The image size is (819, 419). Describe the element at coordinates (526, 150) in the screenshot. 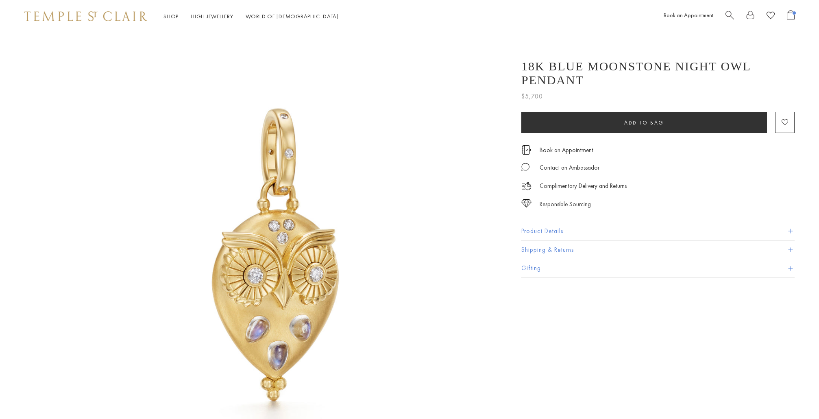

I see `img: icon_appointment.svg` at that location.